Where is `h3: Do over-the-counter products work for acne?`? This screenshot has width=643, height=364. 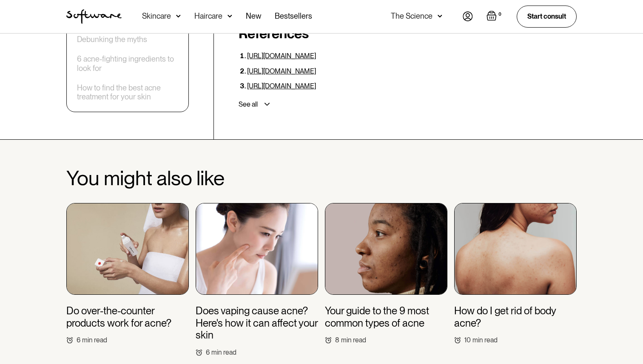 h3: Do over-the-counter products work for acne? is located at coordinates (128, 318).